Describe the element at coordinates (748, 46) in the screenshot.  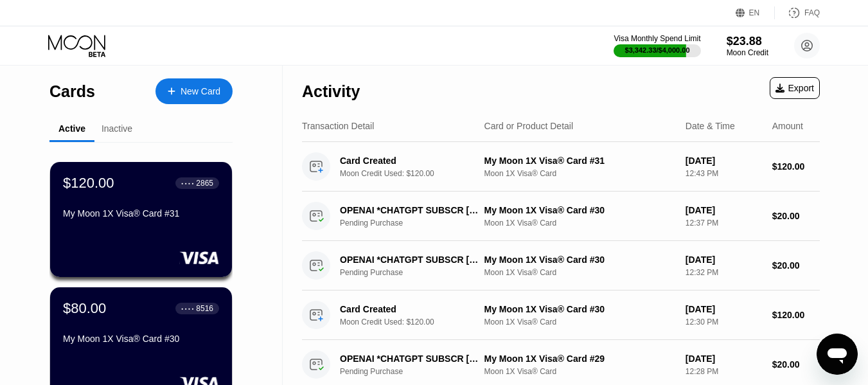
I see `div: $23.88Moon Credit` at that location.